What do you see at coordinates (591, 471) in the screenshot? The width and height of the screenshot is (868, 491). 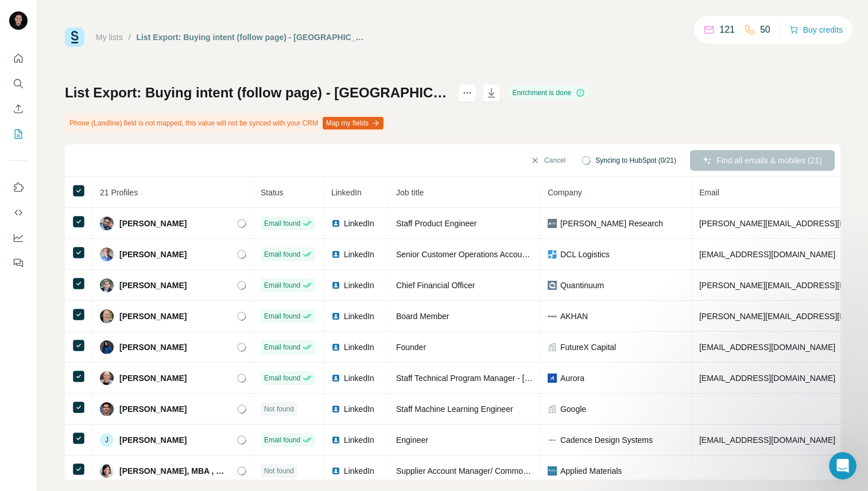 I see `span: Applied Materials` at bounding box center [591, 471].